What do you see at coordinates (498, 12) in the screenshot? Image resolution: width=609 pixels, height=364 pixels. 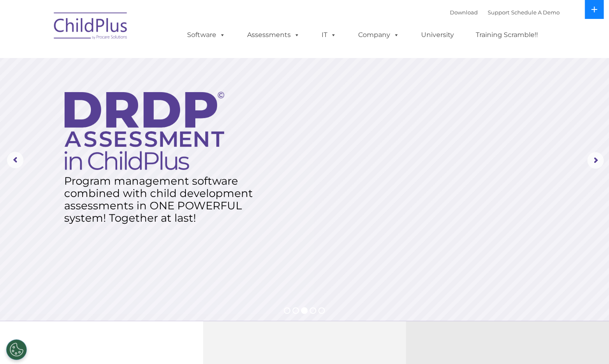 I see `a: Support` at bounding box center [498, 12].